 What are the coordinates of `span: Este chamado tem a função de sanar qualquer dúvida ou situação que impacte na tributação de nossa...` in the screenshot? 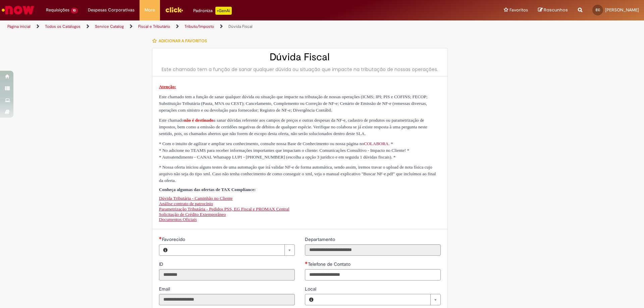 It's located at (294, 103).